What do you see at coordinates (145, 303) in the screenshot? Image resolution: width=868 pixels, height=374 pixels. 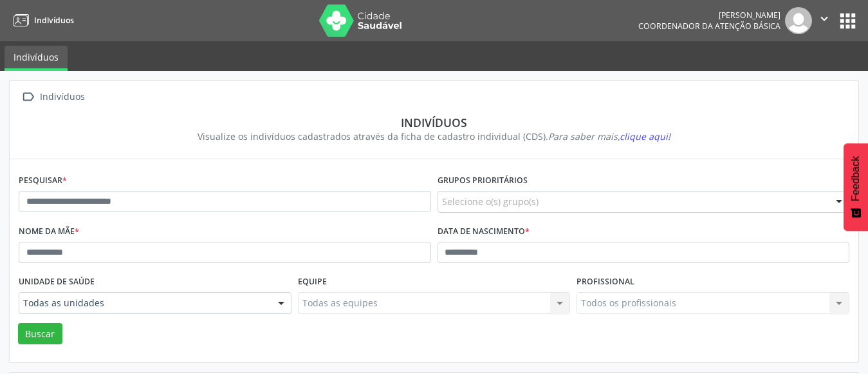 I see `span: Todas as unidades` at bounding box center [145, 303].